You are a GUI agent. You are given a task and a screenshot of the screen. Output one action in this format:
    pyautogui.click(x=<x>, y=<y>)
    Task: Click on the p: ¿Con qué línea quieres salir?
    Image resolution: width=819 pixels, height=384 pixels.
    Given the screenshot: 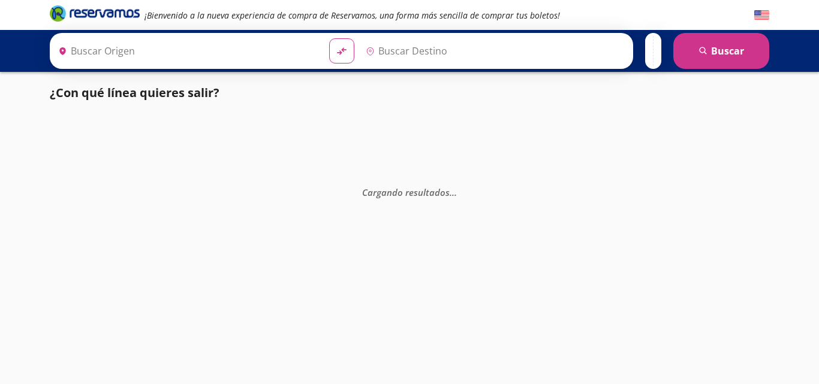 What is the action you would take?
    pyautogui.click(x=134, y=93)
    